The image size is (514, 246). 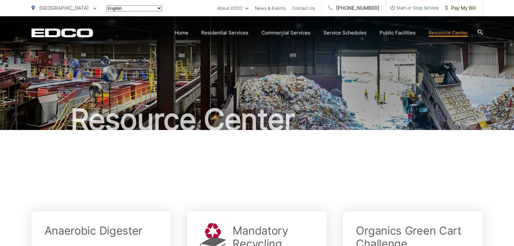 What do you see at coordinates (286, 33) in the screenshot?
I see `a: Commercial Services` at bounding box center [286, 33].